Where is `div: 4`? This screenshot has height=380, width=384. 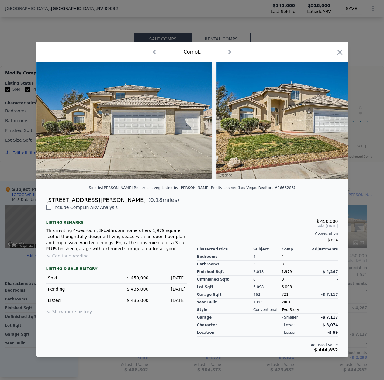 div: 4 is located at coordinates (267, 256).